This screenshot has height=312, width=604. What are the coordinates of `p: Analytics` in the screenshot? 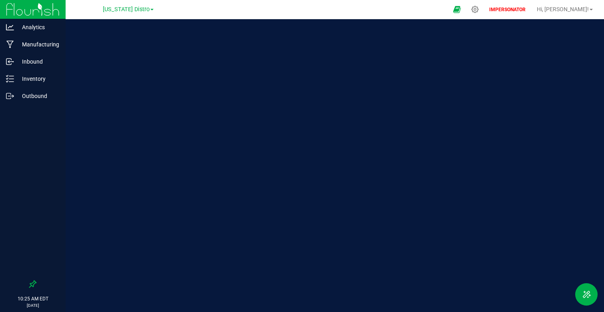 It's located at (38, 27).